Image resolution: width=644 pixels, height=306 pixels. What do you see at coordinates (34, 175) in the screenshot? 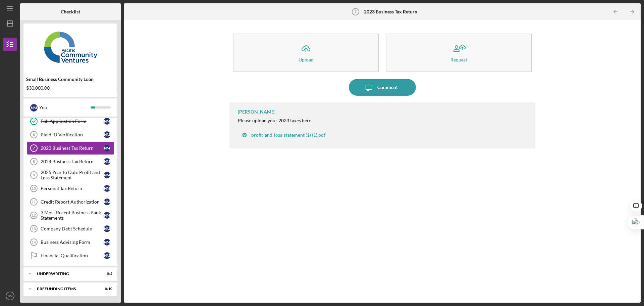
I see `tspan: 9` at bounding box center [34, 175].